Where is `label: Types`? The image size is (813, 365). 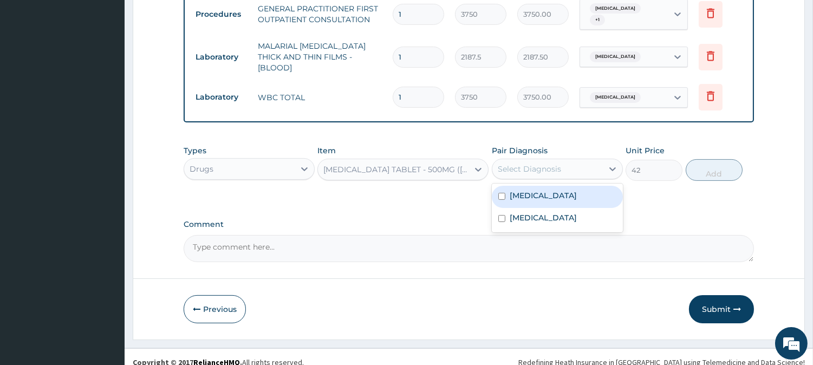 label: Types is located at coordinates (195, 151).